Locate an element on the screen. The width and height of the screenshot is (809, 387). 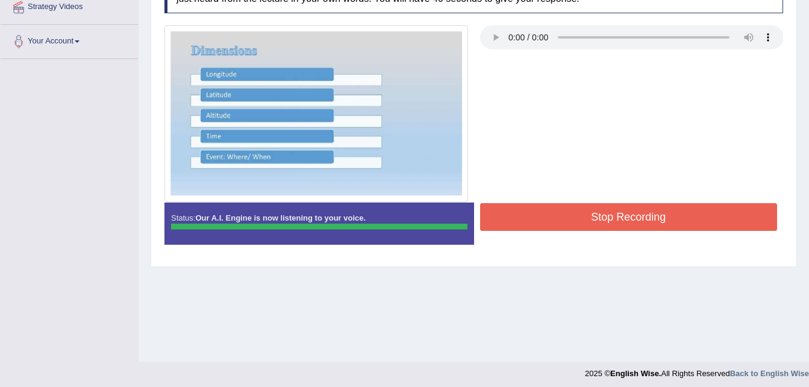
button: Stop Recording is located at coordinates (629, 217).